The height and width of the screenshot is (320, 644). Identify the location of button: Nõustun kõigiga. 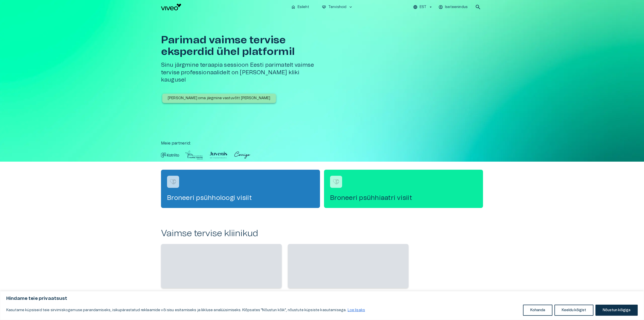
(617, 310).